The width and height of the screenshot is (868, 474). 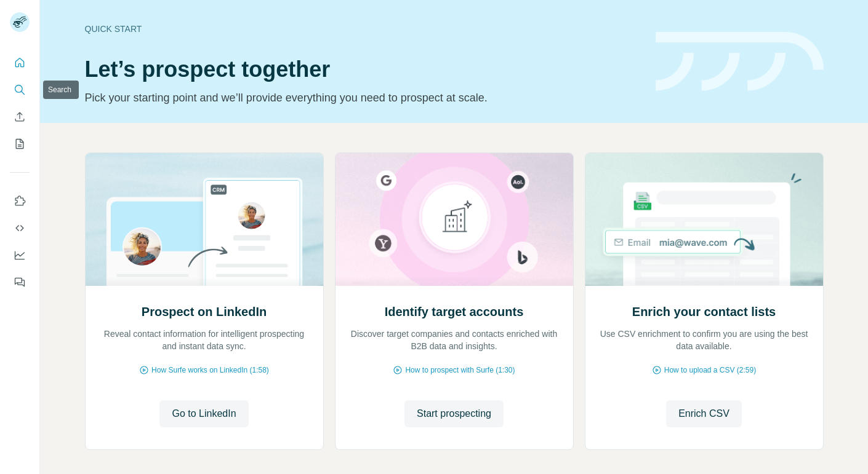 What do you see at coordinates (210, 370) in the screenshot?
I see `span: How Surfe works on LinkedIn (1:58)` at bounding box center [210, 370].